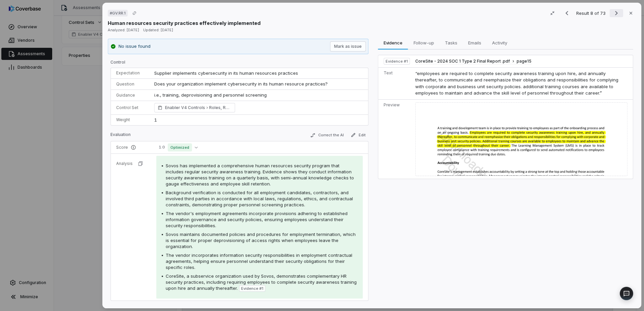  Describe the element at coordinates (131, 107) in the screenshot. I see `p: Control Set` at that location.